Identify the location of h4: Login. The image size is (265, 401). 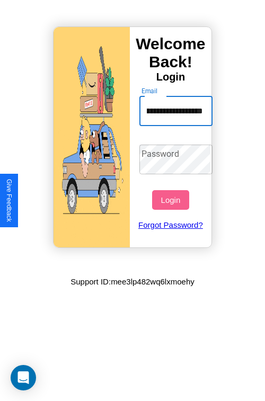
(171, 77).